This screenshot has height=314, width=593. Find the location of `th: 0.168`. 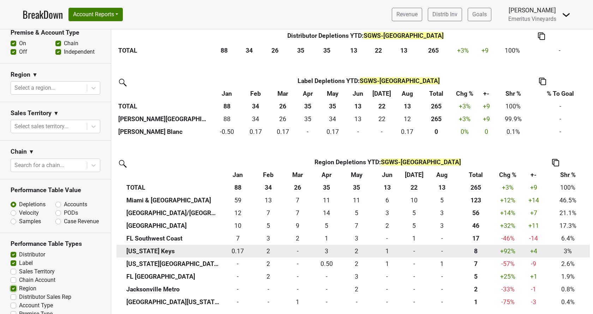

th: 0.168 is located at coordinates (436, 132).